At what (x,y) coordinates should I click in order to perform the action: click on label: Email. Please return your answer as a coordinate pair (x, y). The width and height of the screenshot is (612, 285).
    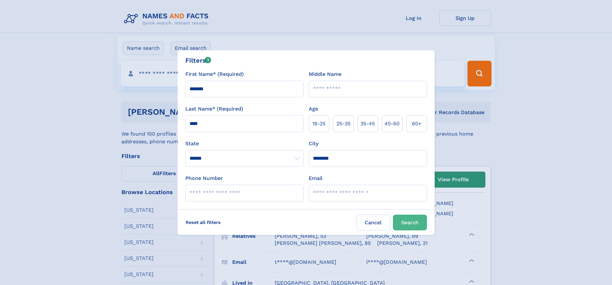
    Looking at the image, I should click on (316, 178).